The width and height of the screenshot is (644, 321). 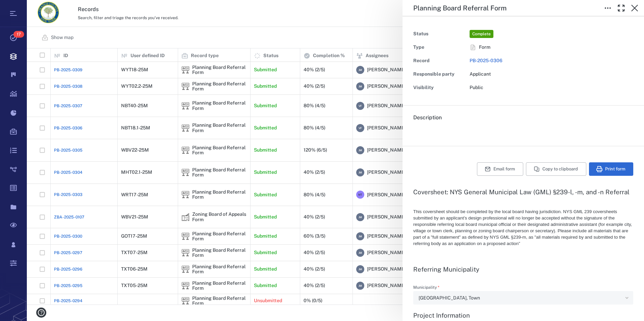 What do you see at coordinates (485, 47) in the screenshot?
I see `span: Form` at bounding box center [485, 47].